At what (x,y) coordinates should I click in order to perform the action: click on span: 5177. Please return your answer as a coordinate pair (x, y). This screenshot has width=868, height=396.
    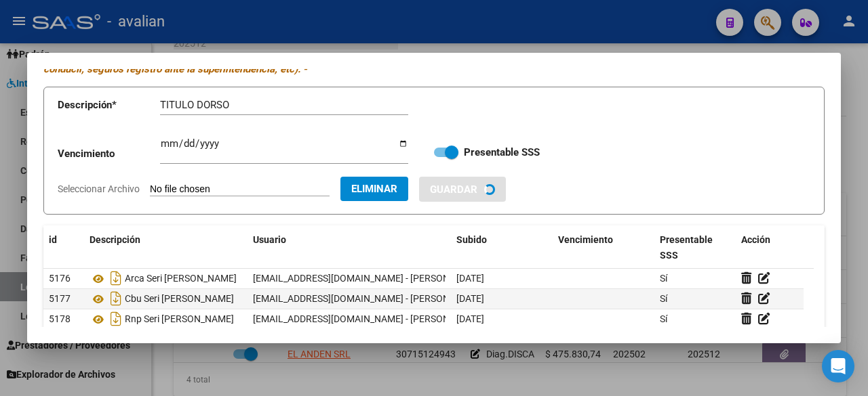
    Looking at the image, I should click on (59, 298).